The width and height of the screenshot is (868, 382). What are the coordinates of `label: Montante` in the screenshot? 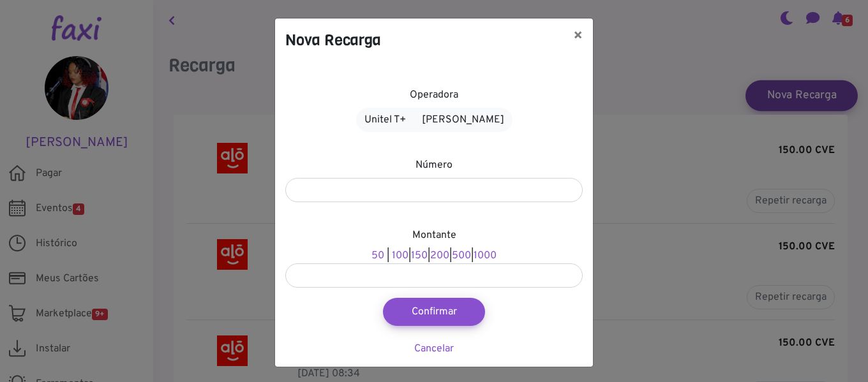 It's located at (434, 235).